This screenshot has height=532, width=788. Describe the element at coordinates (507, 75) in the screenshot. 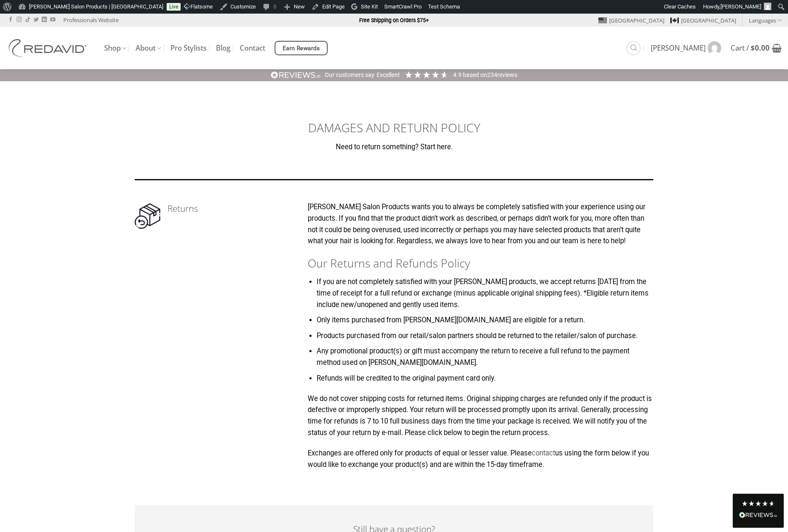

I see `span: reviews` at that location.